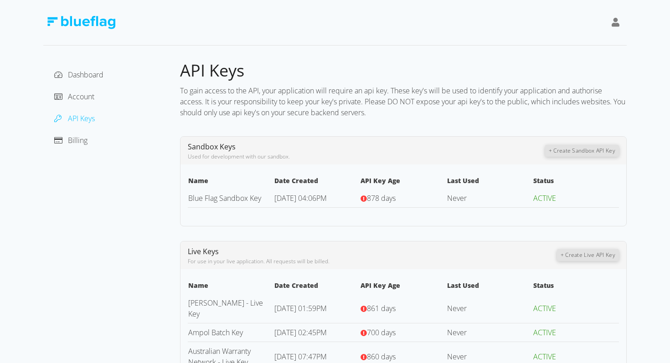 The width and height of the screenshot is (670, 363). Describe the element at coordinates (381, 333) in the screenshot. I see `span: 700 days` at that location.